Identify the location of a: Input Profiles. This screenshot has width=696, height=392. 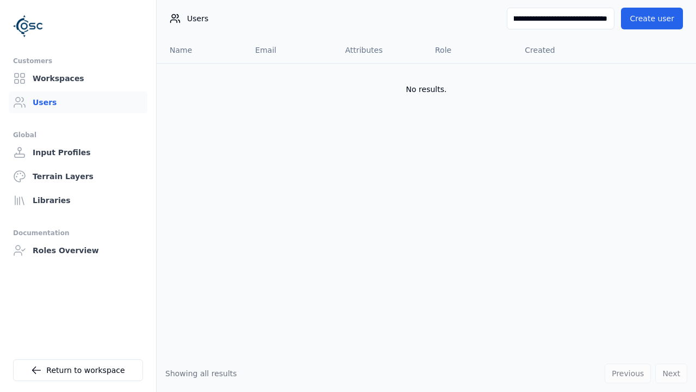
(78, 152).